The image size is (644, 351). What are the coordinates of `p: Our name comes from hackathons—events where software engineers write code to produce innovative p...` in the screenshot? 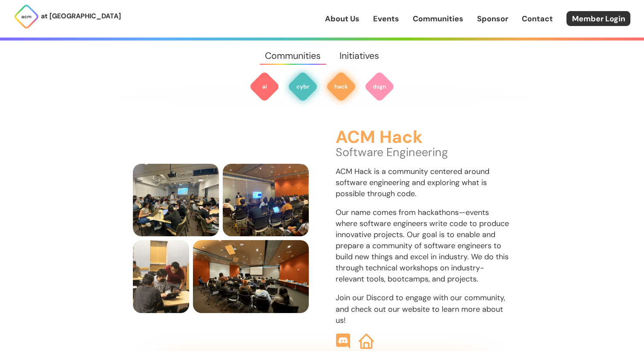 It's located at (423, 246).